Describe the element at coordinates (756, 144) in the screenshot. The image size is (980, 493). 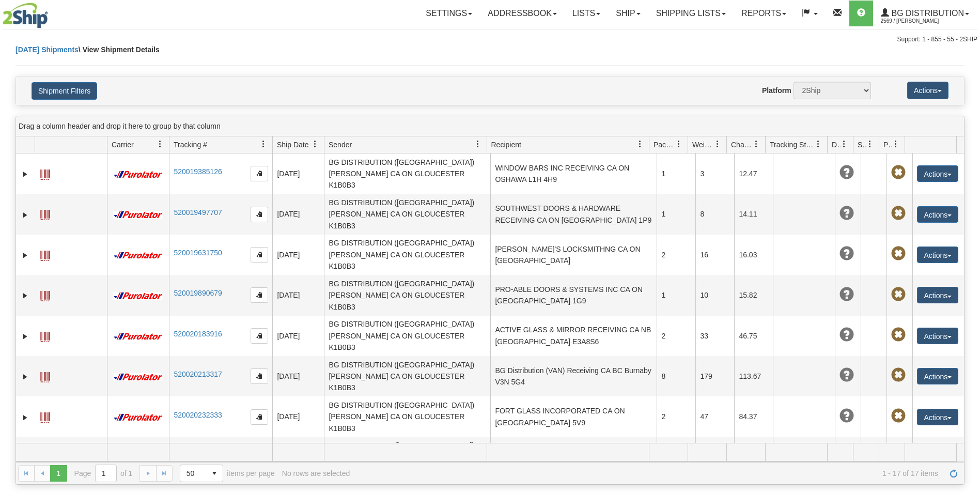
I see `a: Charge filter column settings` at that location.